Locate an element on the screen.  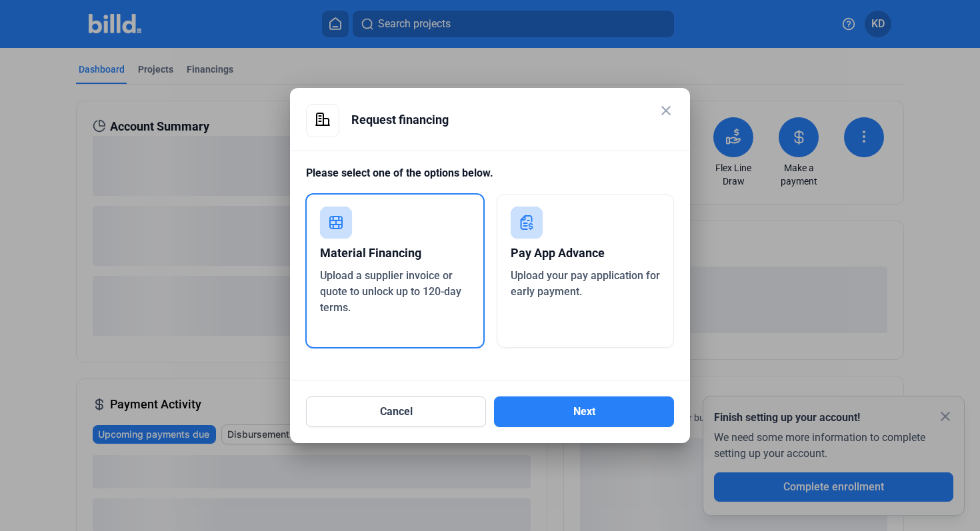
mat-icon: close is located at coordinates (666, 111).